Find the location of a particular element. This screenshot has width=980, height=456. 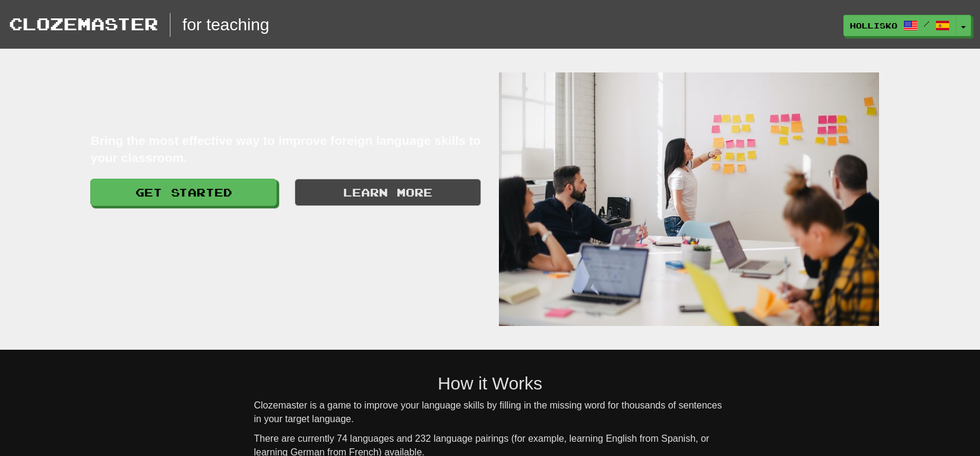

p: Bring the most effective way to improve foreign language skills to your classroom. is located at coordinates (286, 149).